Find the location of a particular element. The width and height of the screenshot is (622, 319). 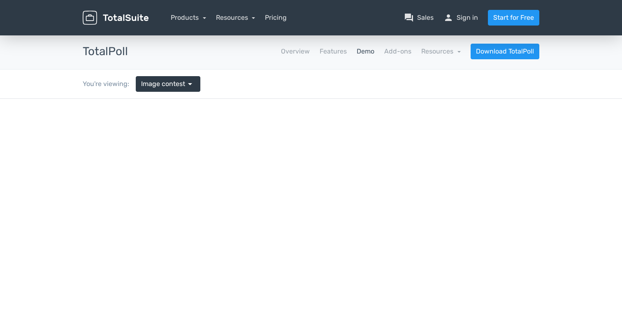

img: TotalSuite for WordPress is located at coordinates (116, 18).